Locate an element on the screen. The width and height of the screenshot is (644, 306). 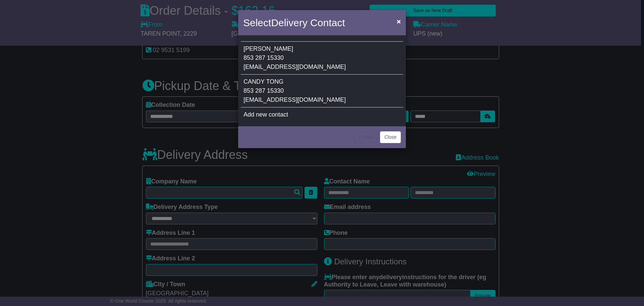
h4: Select is located at coordinates (294, 22).